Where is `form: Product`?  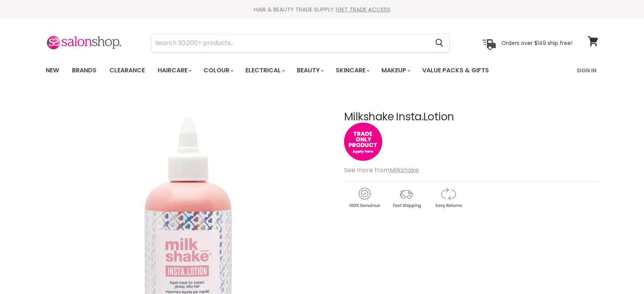 form: Product is located at coordinates (300, 43).